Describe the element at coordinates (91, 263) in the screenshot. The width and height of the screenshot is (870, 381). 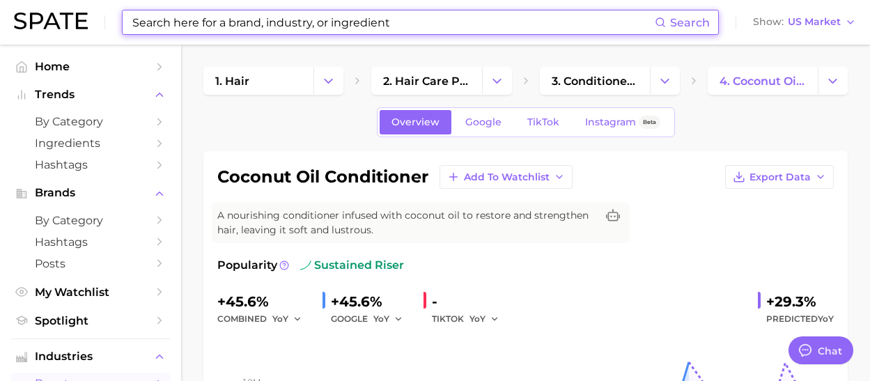
I see `span: Posts` at that location.